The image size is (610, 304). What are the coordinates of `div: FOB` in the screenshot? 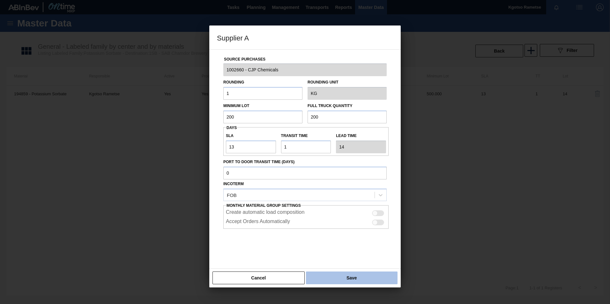 It's located at (231, 195).